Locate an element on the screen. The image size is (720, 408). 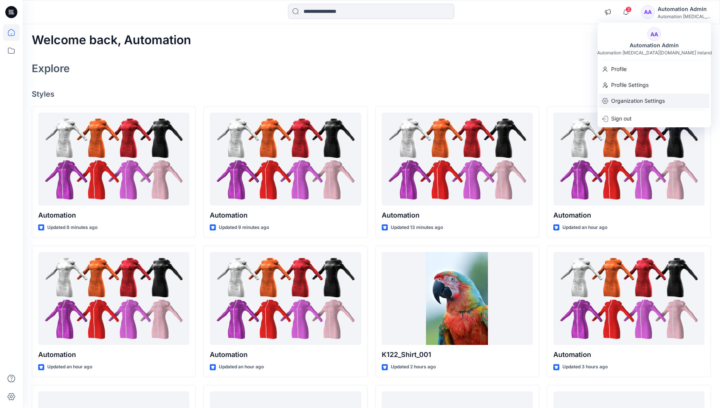
p: K122_Shirt_001 is located at coordinates (457, 355).